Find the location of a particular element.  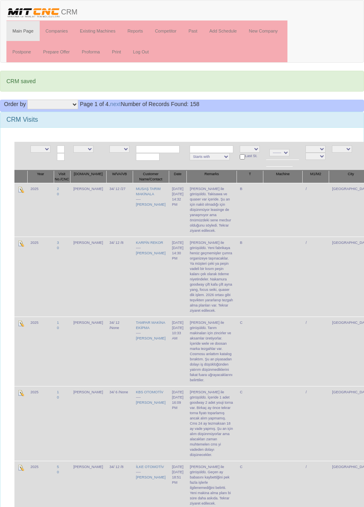

a: New Company is located at coordinates (264, 31).